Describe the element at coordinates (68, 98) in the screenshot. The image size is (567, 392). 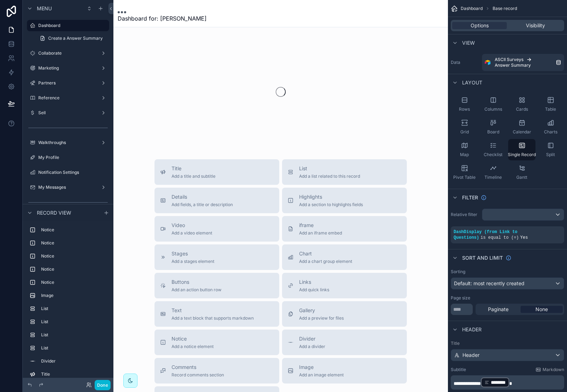
I see `label: Reference` at that location.